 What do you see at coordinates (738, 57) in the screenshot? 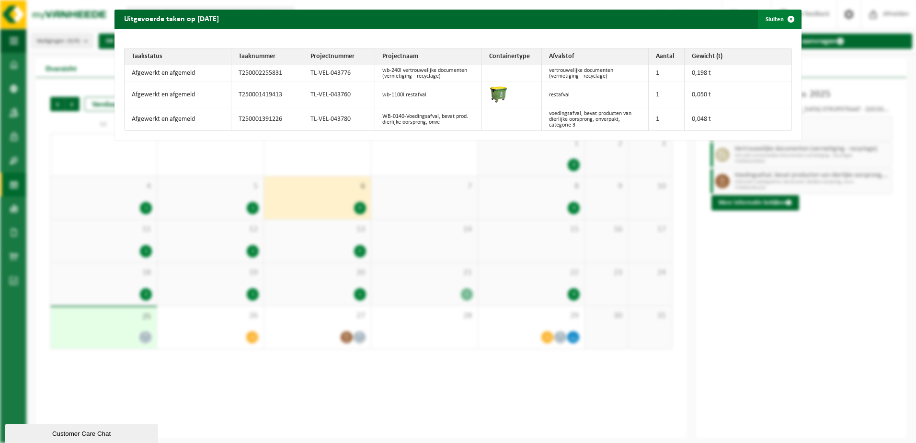
I see `th: Gewicht (t)` at bounding box center [738, 57].